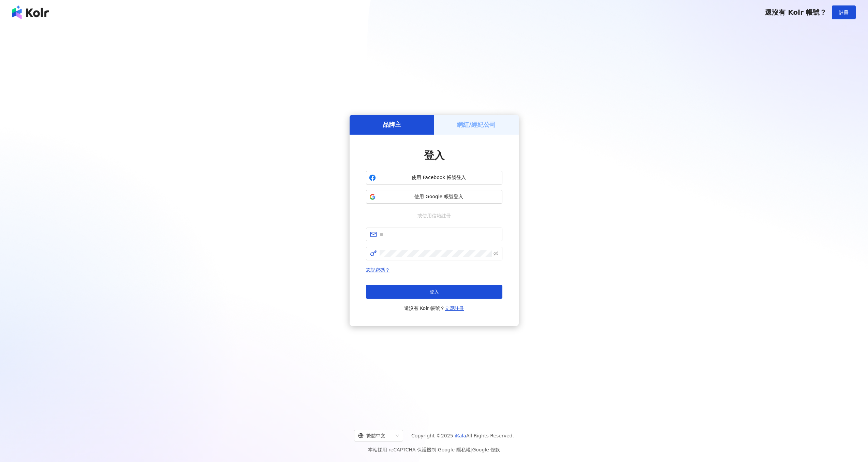  What do you see at coordinates (30, 12) in the screenshot?
I see `img: logo` at bounding box center [30, 12].